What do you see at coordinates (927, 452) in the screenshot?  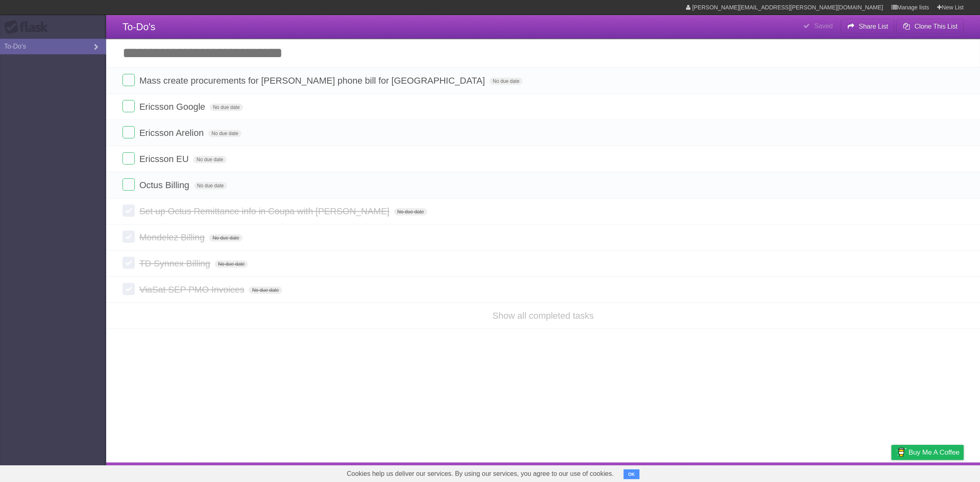 I see `a: Buy me a coffee` at bounding box center [927, 452].